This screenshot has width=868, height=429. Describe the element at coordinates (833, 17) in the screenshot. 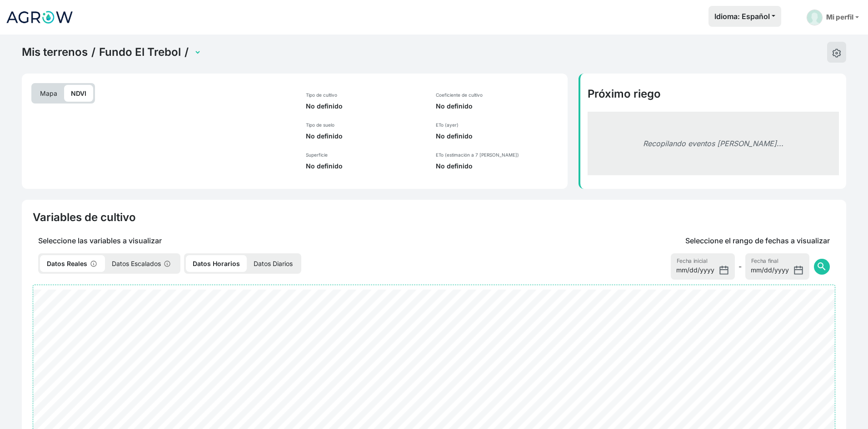

I see `a: Mi perfil` at that location.